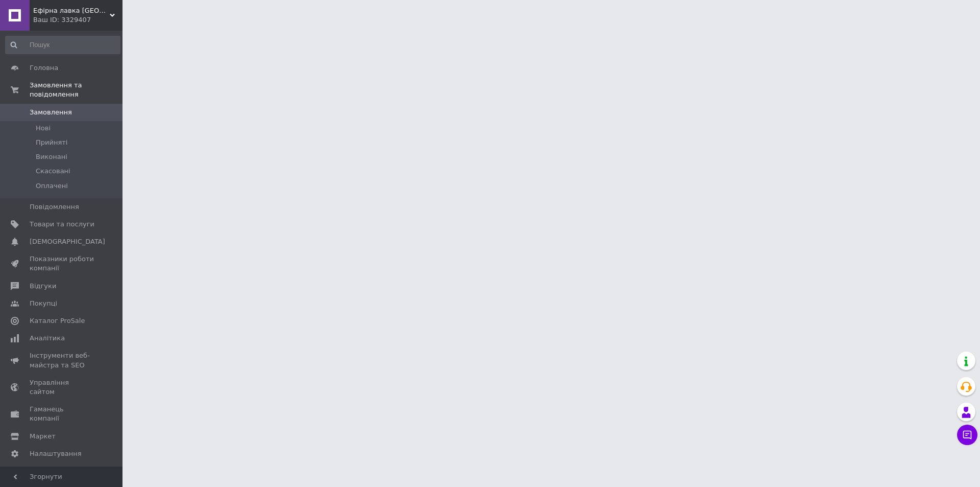  I want to click on span: Повідомлення, so click(54, 206).